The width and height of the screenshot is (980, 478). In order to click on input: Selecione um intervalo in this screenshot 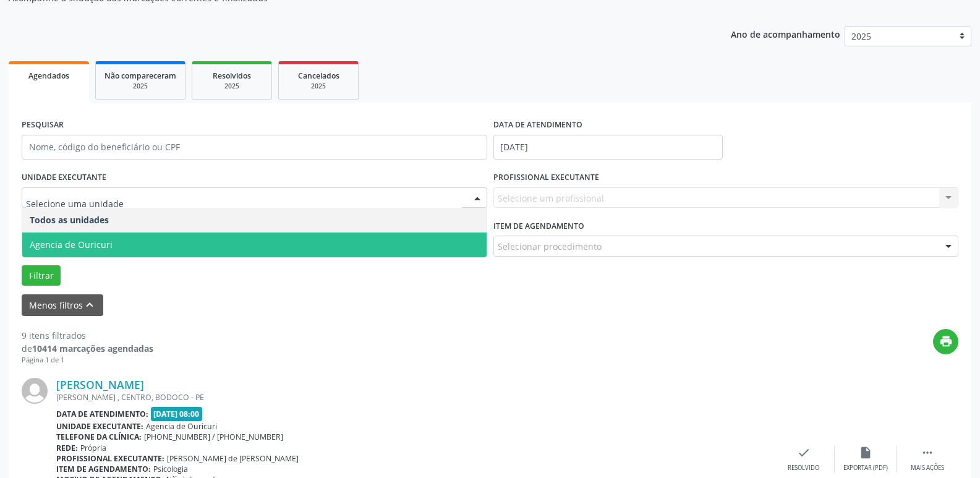, I will do `click(607, 147)`.